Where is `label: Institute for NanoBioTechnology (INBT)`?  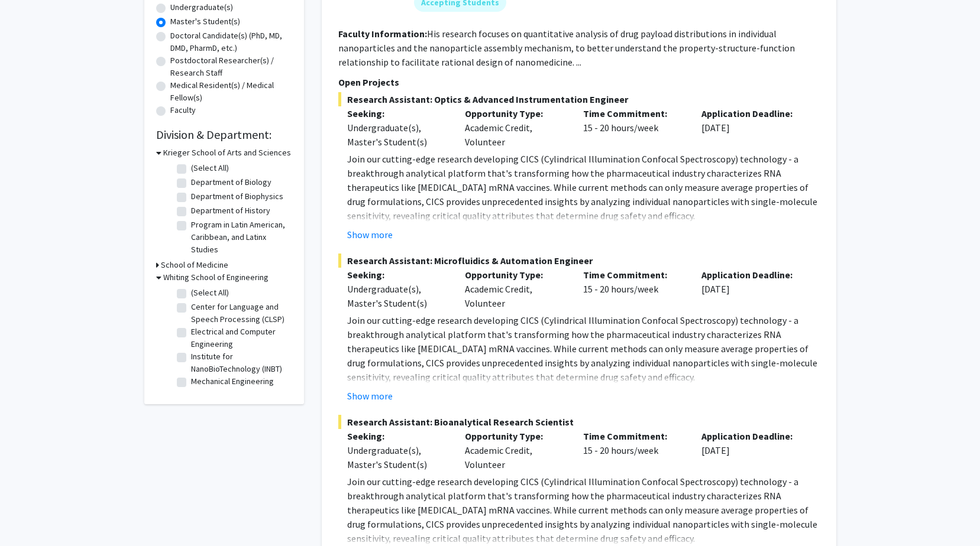
label: Institute for NanoBioTechnology (INBT) is located at coordinates (240, 363).